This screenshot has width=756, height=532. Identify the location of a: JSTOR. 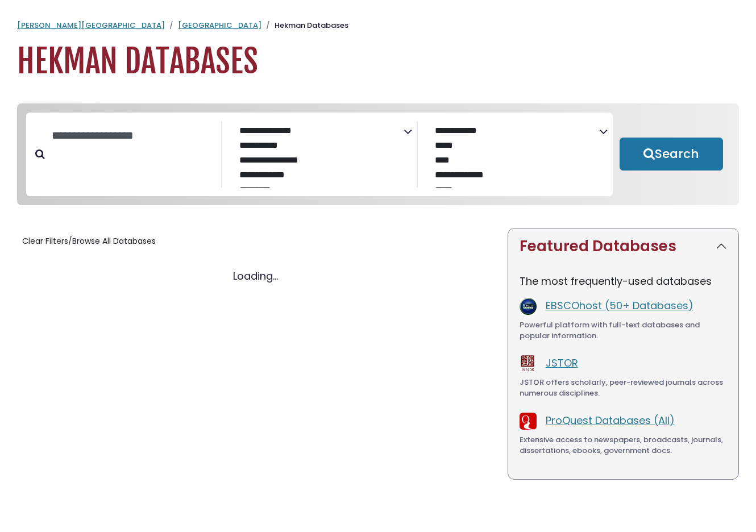
(561, 363).